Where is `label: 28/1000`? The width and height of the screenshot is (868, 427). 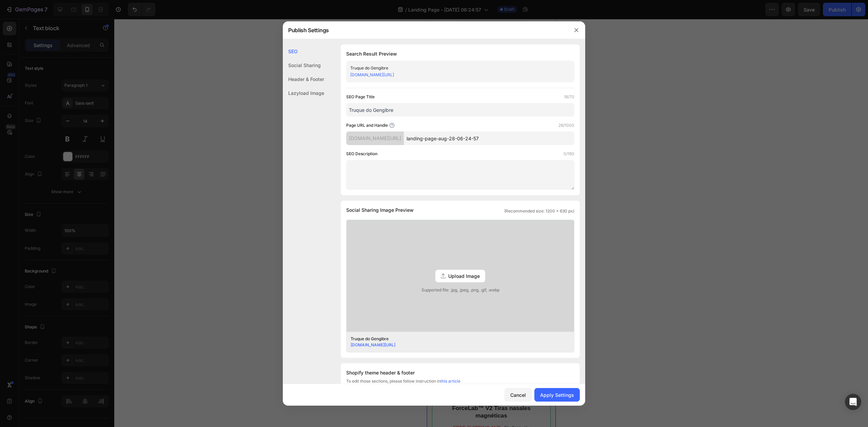
label: 28/1000 is located at coordinates (566, 126).